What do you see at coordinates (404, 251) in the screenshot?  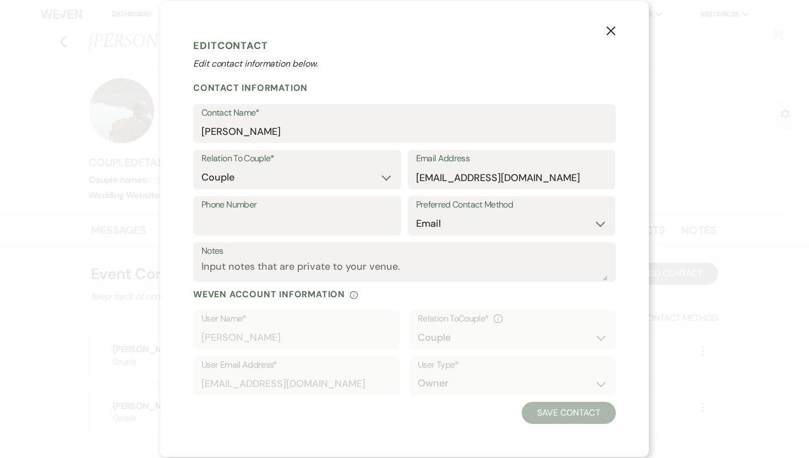 I see `label: Notes` at bounding box center [404, 251].